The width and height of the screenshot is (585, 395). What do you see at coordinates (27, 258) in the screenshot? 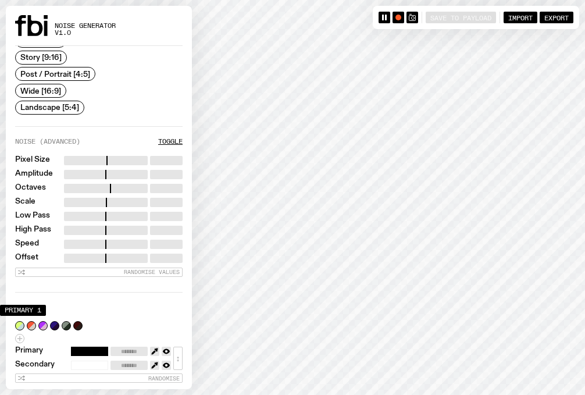
I see `label: Offset` at bounding box center [27, 258].